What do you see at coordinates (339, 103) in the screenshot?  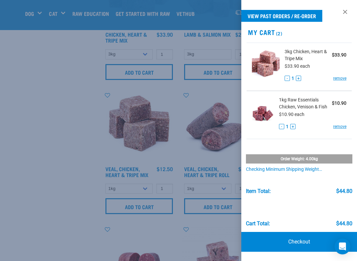 I see `strong: $10.90` at bounding box center [339, 103].